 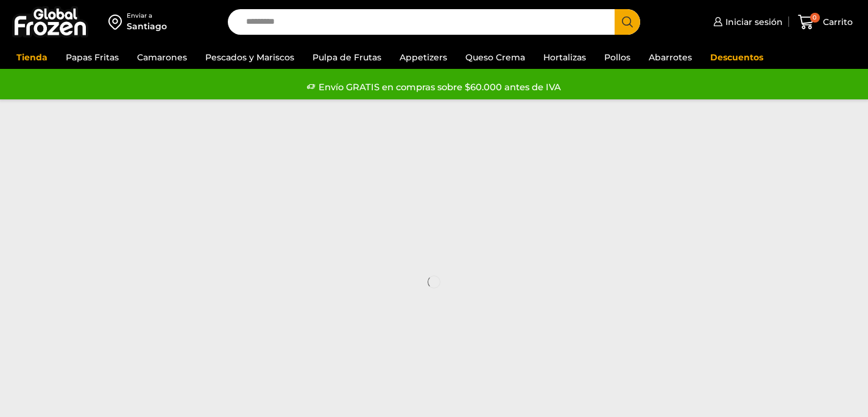 I want to click on a: Abarrotes, so click(x=670, y=57).